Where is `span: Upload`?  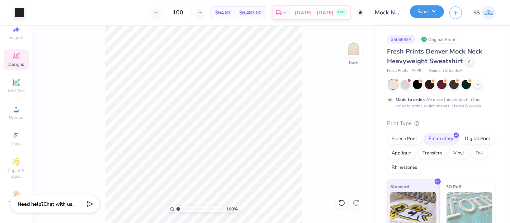 span: Upload is located at coordinates (16, 117).